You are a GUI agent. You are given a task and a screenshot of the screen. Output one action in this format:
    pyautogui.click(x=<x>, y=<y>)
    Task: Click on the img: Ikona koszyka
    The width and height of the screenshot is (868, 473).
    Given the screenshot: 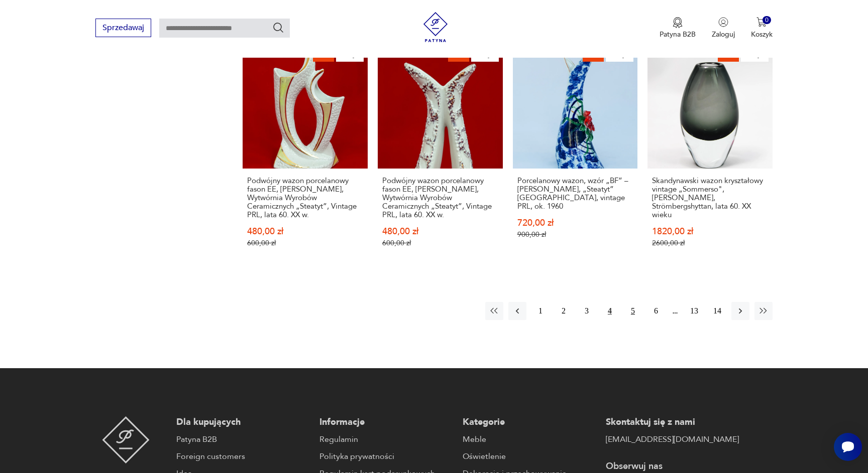 What is the action you would take?
    pyautogui.click(x=761, y=22)
    